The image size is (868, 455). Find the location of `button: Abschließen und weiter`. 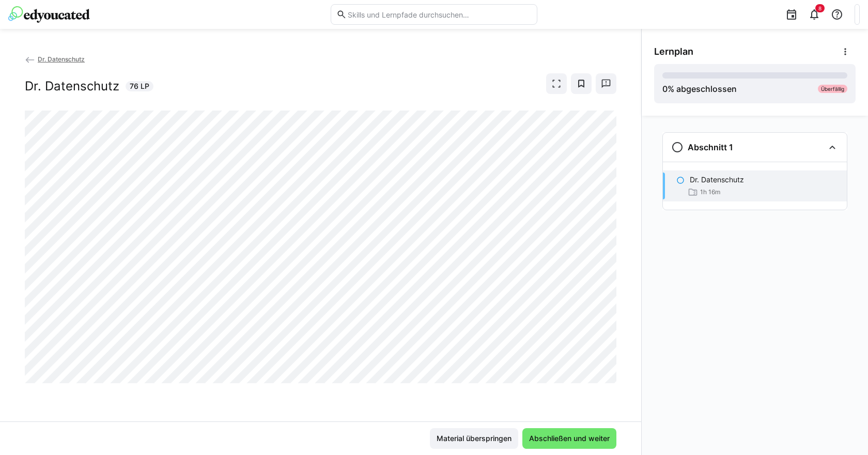

button: Abschließen und weiter is located at coordinates (569, 439).